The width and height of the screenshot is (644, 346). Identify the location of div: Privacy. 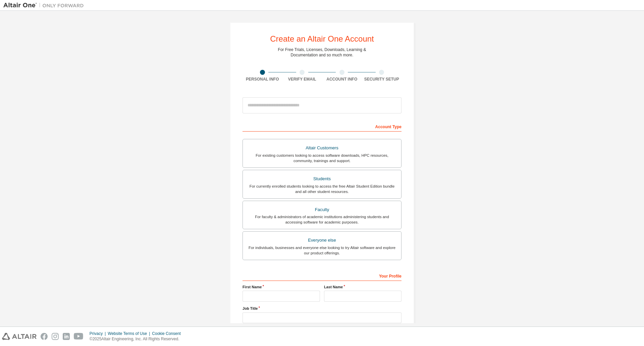
(99, 333).